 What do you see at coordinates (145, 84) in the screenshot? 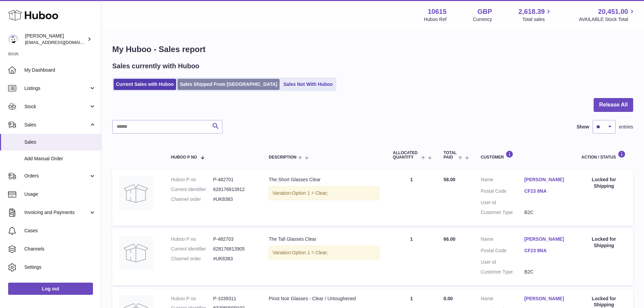
I see `a: Current Sales with Huboo` at bounding box center [145, 84].